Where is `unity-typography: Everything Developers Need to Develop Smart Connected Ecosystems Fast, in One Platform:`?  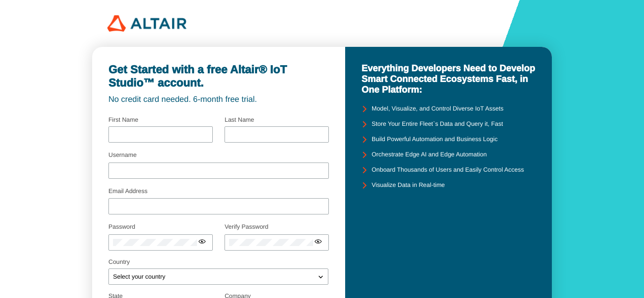 unity-typography: Everything Developers Need to Develop Smart Connected Ecosystems Fast, in One Platform: is located at coordinates (449, 79).